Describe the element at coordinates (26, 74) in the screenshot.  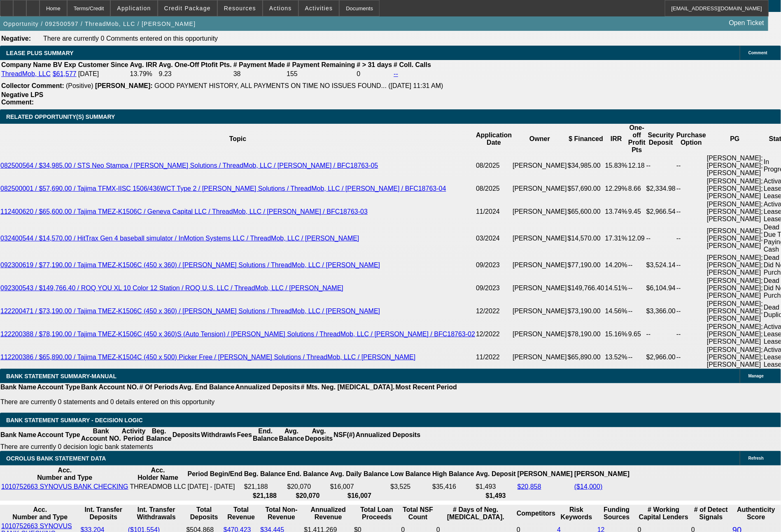
I see `a: ThreadMob, LLC` at that location.